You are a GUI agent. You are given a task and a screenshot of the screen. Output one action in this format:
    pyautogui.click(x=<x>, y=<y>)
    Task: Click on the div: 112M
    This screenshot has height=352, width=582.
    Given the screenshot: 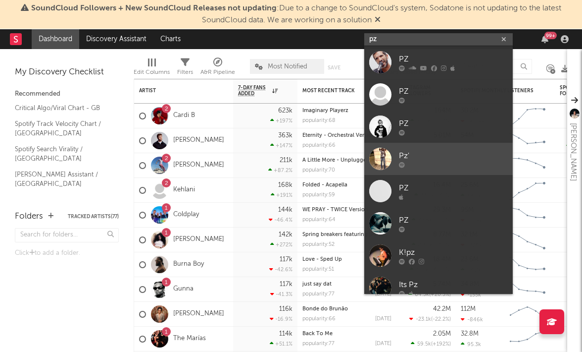 What is the action you would take?
    pyautogui.click(x=468, y=308)
    